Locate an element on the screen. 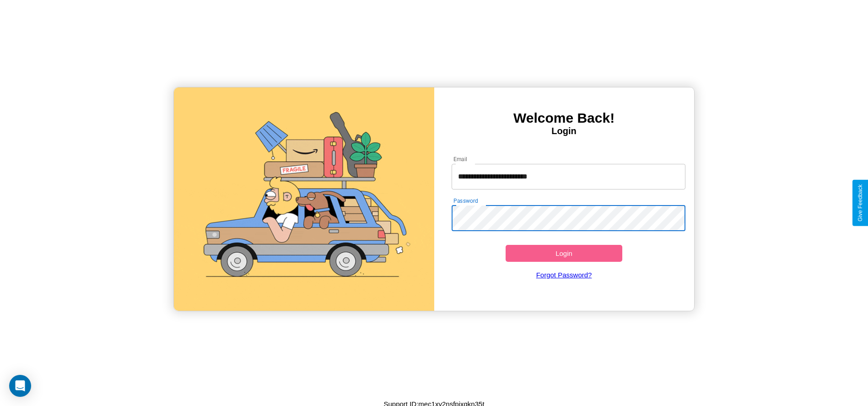 This screenshot has height=406, width=868. h3: Welcome Back! is located at coordinates (564, 118).